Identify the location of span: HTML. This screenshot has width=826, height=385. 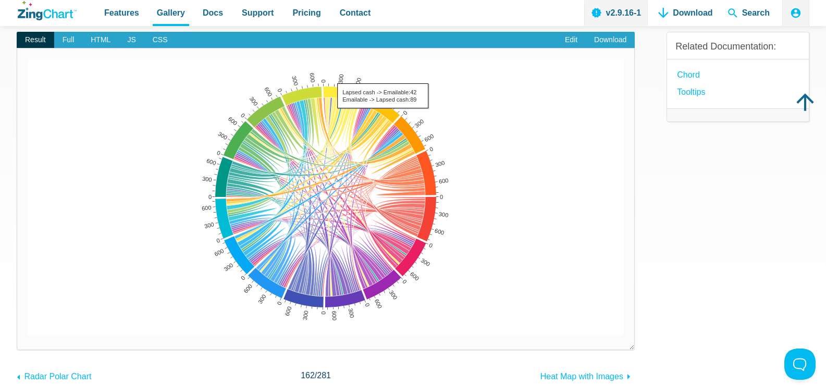
(101, 40).